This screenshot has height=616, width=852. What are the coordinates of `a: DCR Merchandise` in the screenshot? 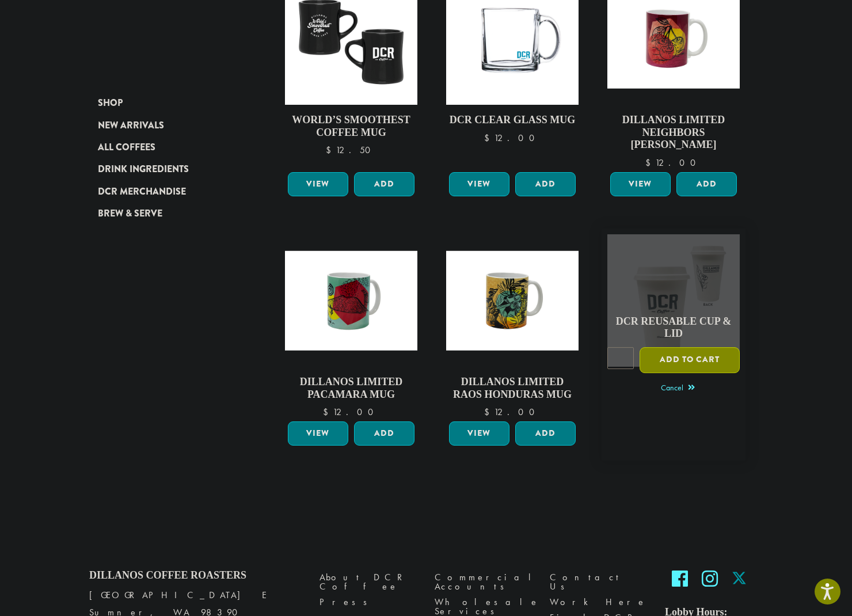 It's located at (167, 192).